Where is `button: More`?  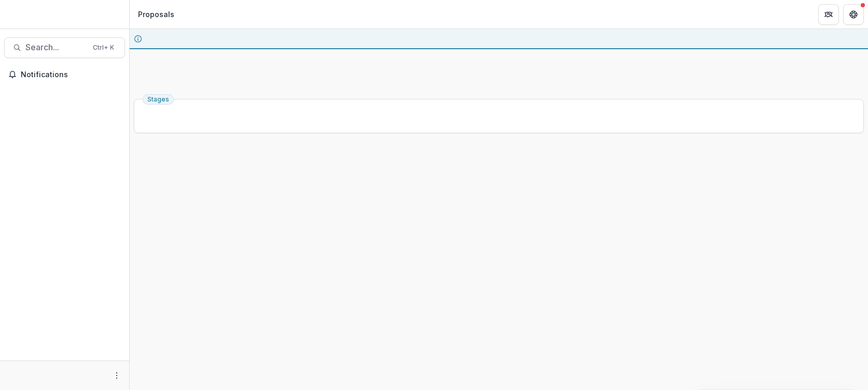
button: More is located at coordinates (117, 375).